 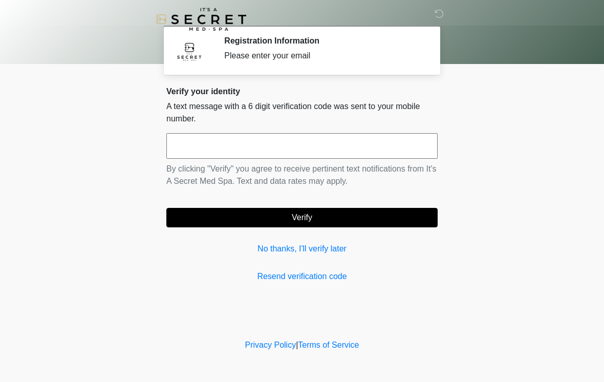 What do you see at coordinates (302, 218) in the screenshot?
I see `button: Verify` at bounding box center [302, 218].